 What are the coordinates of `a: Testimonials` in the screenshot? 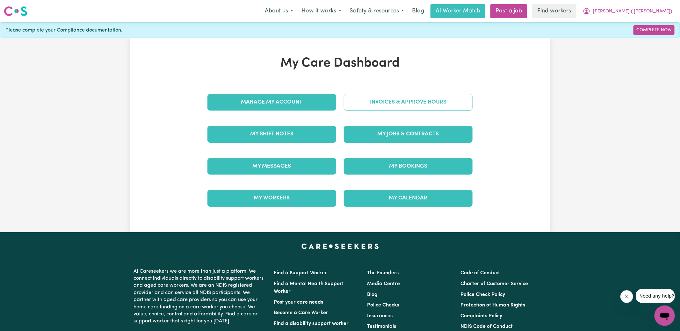 It's located at (381, 327).